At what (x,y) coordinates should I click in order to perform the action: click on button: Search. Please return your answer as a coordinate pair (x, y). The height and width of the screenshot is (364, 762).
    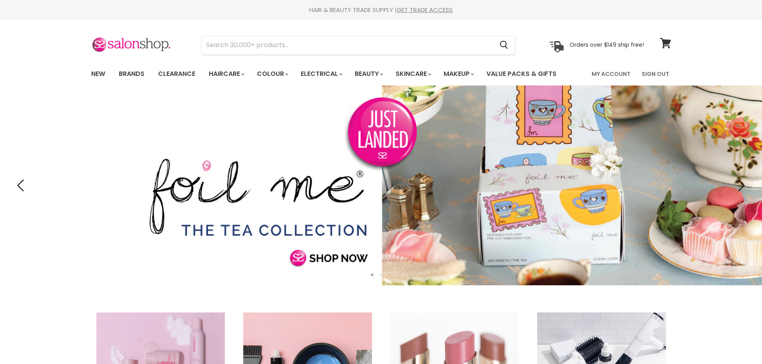
    Looking at the image, I should click on (504, 45).